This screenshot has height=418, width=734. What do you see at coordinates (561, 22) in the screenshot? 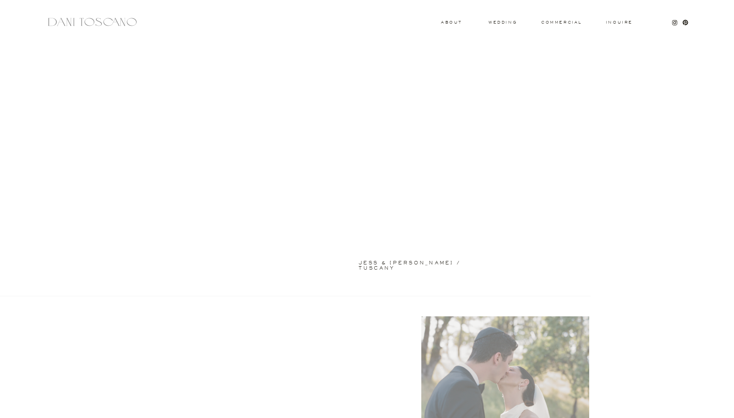
I see `a: commercial` at bounding box center [561, 22].